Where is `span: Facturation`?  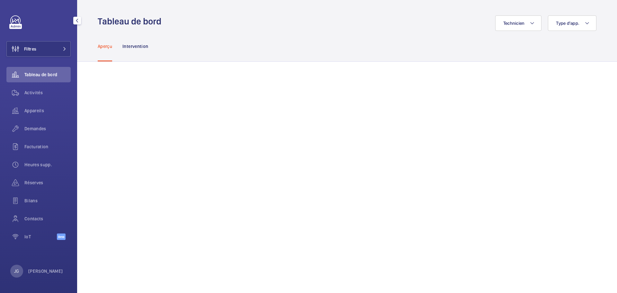 span: Facturation is located at coordinates (48, 147).